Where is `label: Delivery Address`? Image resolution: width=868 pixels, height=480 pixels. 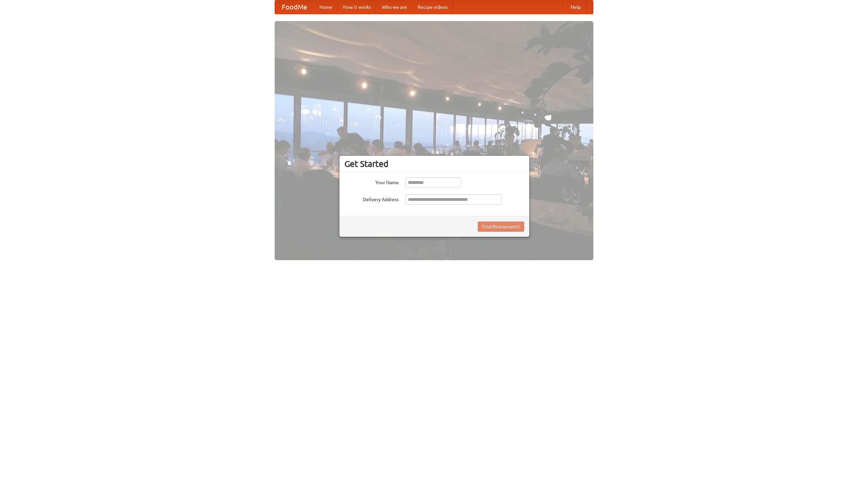
label: Delivery Address is located at coordinates (372, 198).